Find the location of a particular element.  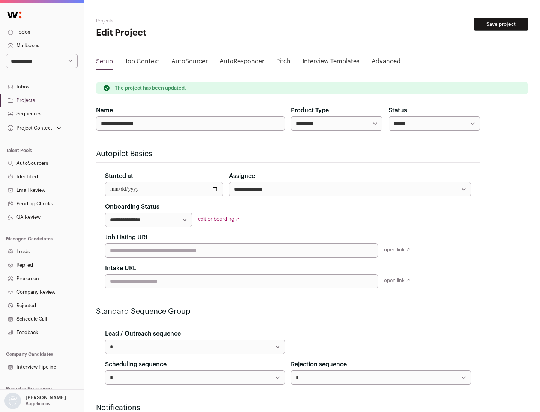

h2: Autopilot Basics is located at coordinates (288, 154).